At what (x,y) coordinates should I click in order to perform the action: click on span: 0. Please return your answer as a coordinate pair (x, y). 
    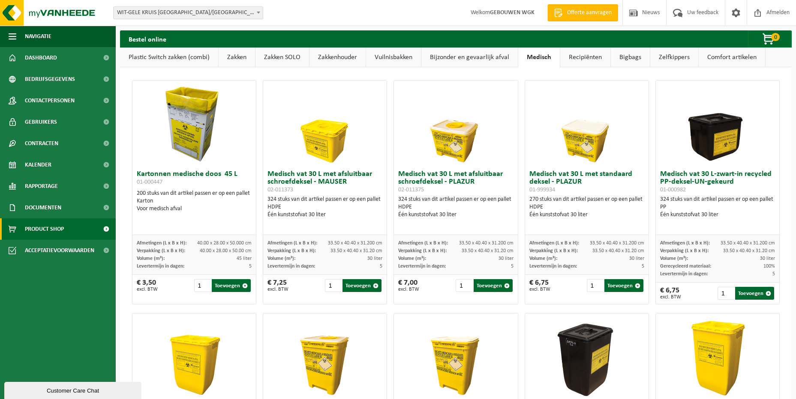
    Looking at the image, I should click on (775, 37).